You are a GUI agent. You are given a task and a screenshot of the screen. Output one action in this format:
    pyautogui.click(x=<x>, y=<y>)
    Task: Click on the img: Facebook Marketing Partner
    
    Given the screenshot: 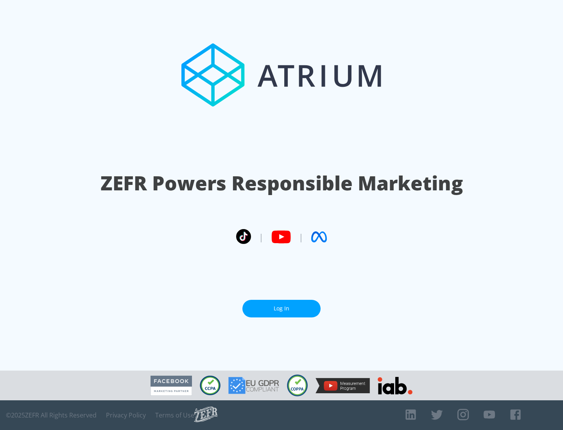 What is the action you would take?
    pyautogui.click(x=171, y=385)
    